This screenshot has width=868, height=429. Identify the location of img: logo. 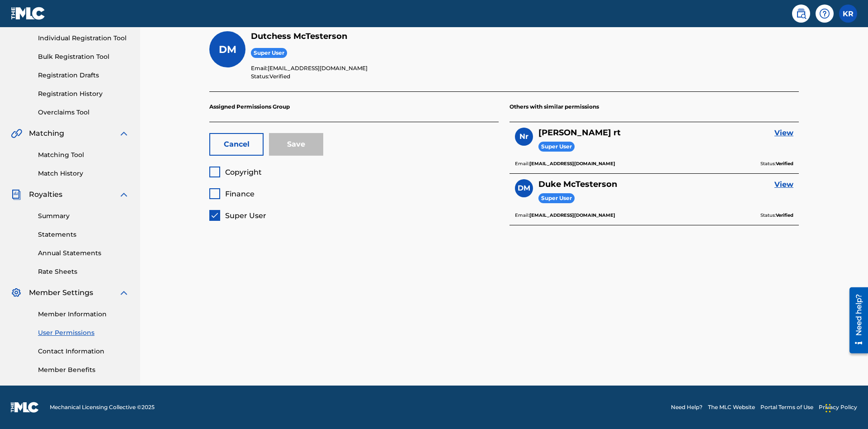
(25, 407).